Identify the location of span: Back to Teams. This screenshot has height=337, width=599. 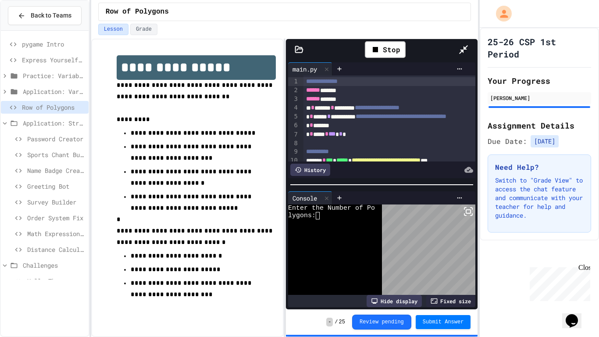
(51, 15).